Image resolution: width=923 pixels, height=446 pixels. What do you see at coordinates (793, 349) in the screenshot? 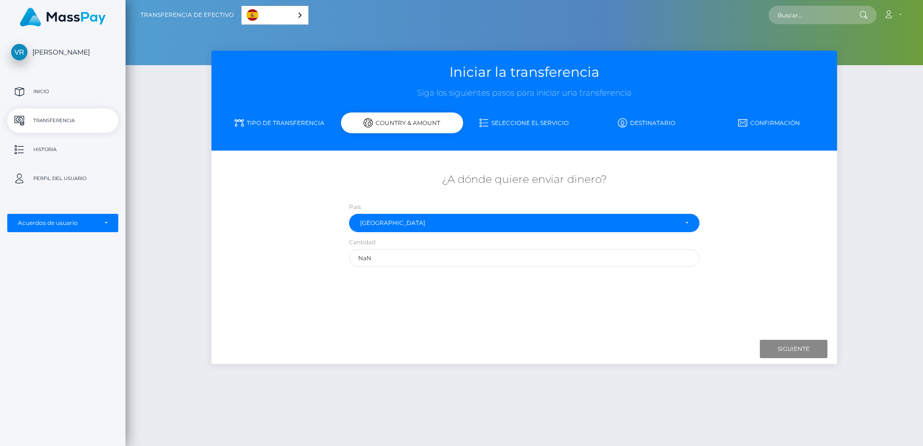
I see `input: Siguiente` at bounding box center [793, 349].